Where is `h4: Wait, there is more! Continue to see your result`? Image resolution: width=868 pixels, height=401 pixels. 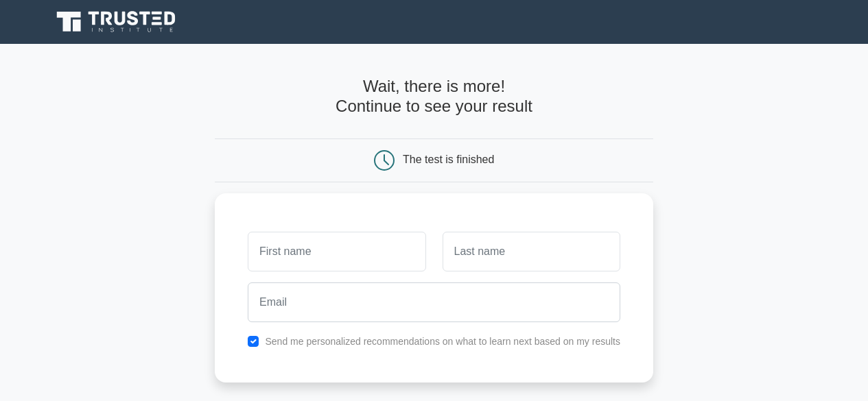
h4: Wait, there is more! Continue to see your result is located at coordinates (434, 97).